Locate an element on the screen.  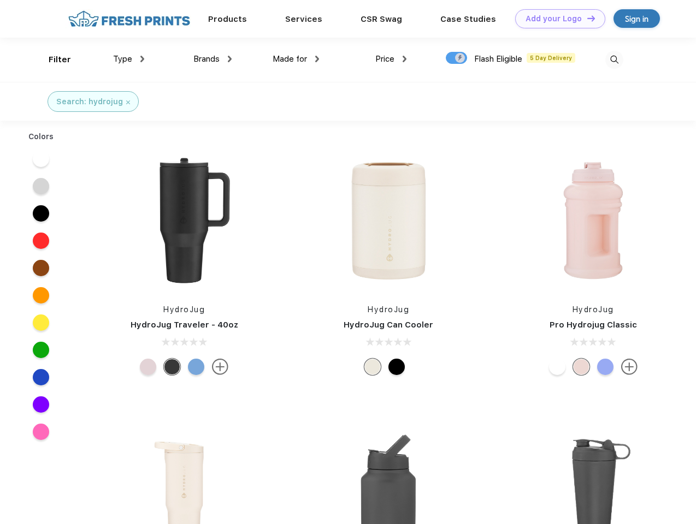
div: White is located at coordinates (557, 367).